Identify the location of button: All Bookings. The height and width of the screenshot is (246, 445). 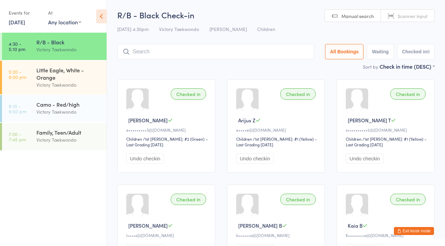
(344, 52).